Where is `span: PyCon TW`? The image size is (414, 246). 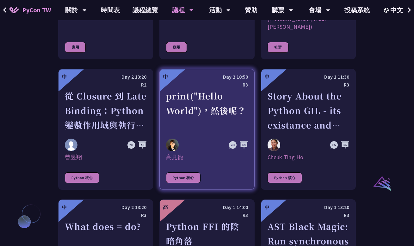 span: PyCon TW is located at coordinates (36, 10).